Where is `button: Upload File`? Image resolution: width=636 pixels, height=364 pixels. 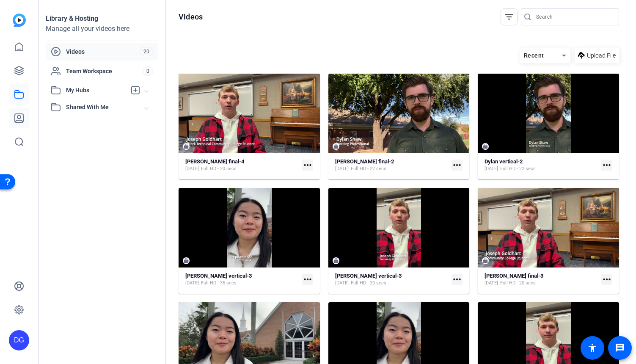
button: Upload File is located at coordinates (596, 56).